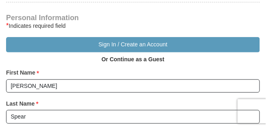  Describe the element at coordinates (133, 59) in the screenshot. I see `strong: Or Continue as a Guest` at that location.